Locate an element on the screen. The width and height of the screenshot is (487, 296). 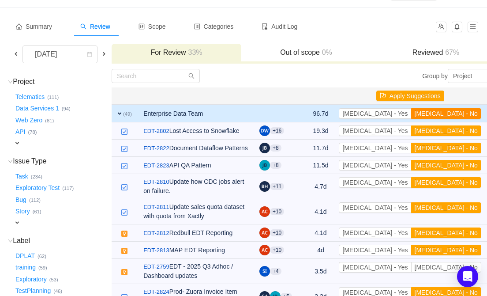
button: DPLAT is located at coordinates (26, 255).